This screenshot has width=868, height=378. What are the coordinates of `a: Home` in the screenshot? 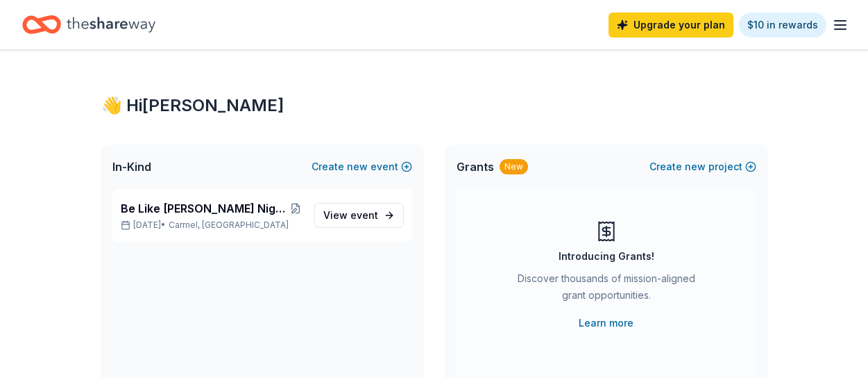 It's located at (89, 24).